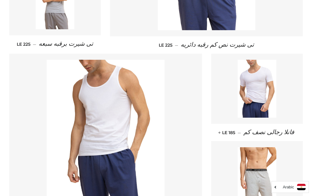  Describe the element at coordinates (227, 133) in the screenshot. I see `span: LE 185` at that location.